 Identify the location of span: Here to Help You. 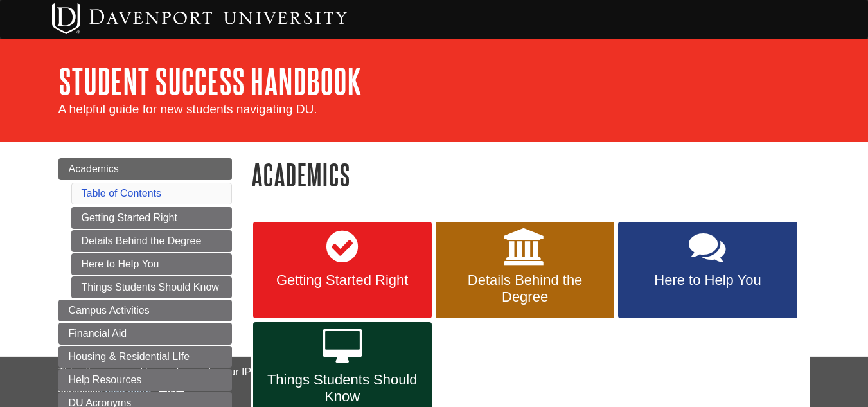
(708, 280).